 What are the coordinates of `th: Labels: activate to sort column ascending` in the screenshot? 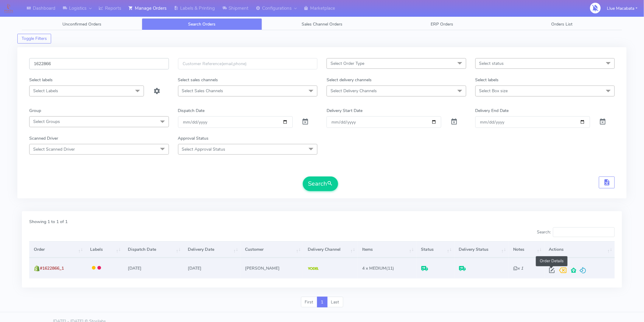 It's located at (105, 249).